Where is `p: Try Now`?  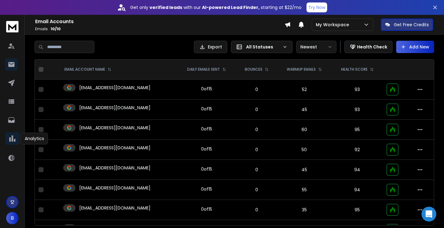 p: Try Now is located at coordinates (317, 7).